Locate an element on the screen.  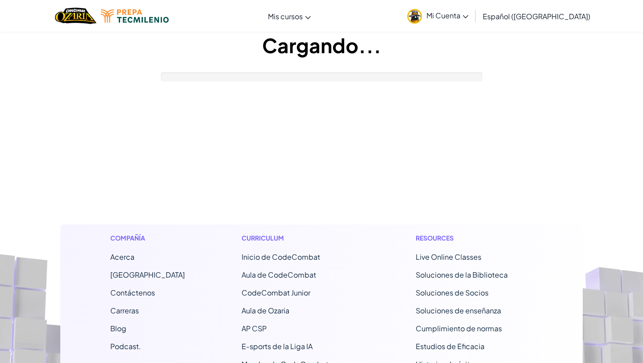
a: Estudios de Eficacia is located at coordinates (450, 346).